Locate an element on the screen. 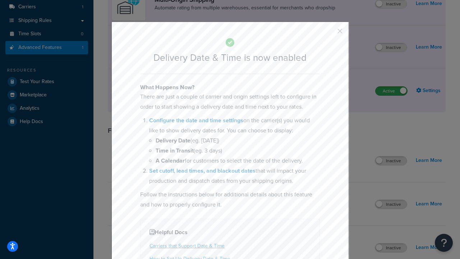 This screenshot has height=259, width=460. p: There are just a couple of carrier and origin settings left to configure in order to start showin... is located at coordinates (230, 102).